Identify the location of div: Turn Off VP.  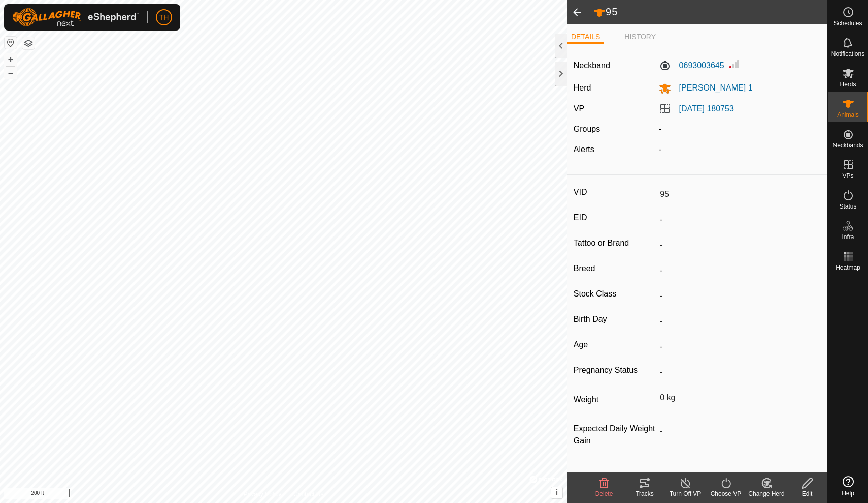
(686, 493).